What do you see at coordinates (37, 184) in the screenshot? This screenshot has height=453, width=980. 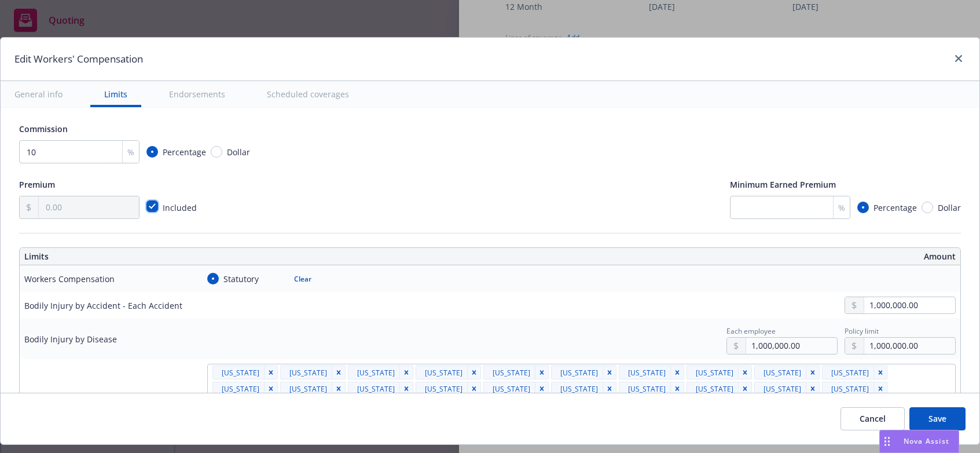 I see `span: Premium` at bounding box center [37, 184].